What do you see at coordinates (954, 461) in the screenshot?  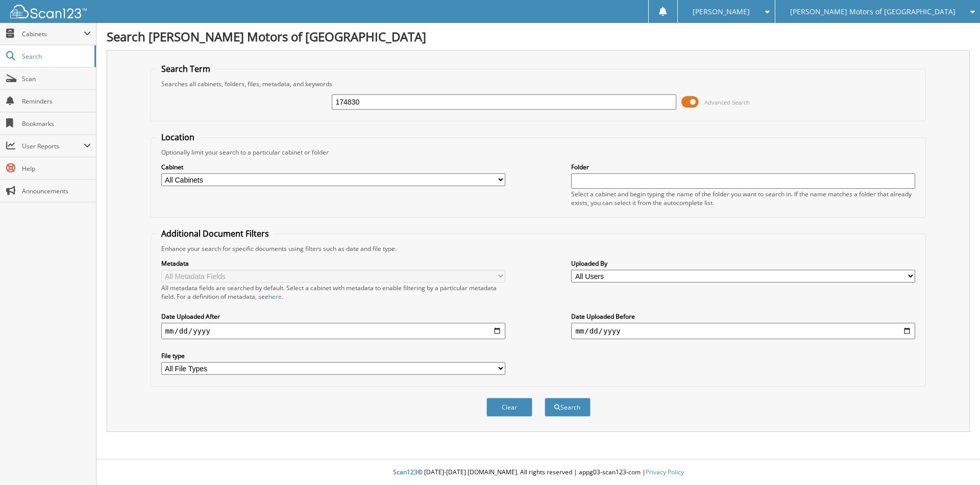 I see `div: Chat Widget` at bounding box center [954, 461].